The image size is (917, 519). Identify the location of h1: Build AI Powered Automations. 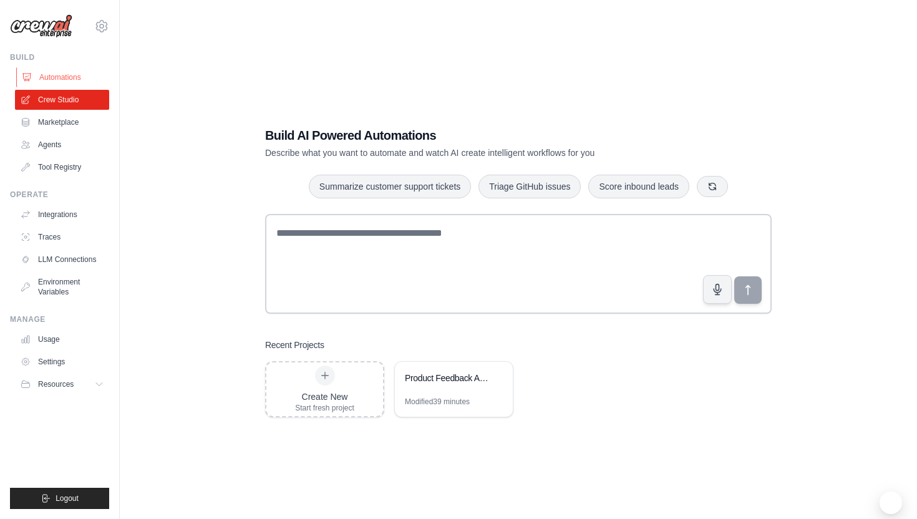
(475, 135).